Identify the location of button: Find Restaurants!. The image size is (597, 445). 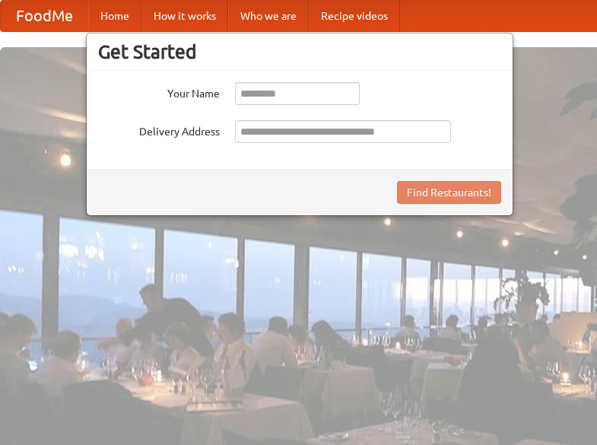
(449, 192).